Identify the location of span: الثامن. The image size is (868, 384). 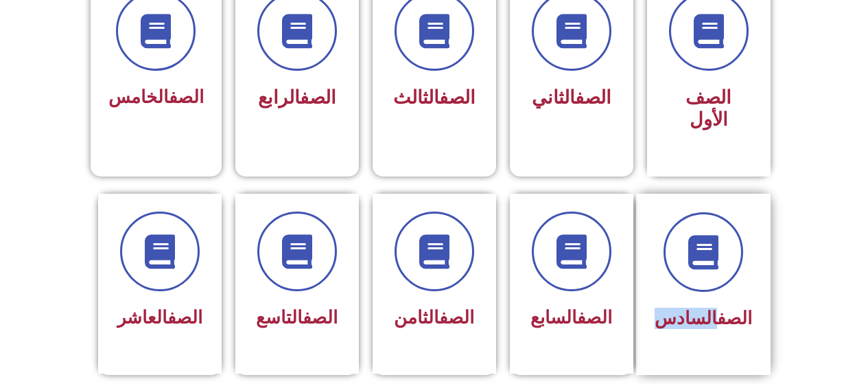
(434, 317).